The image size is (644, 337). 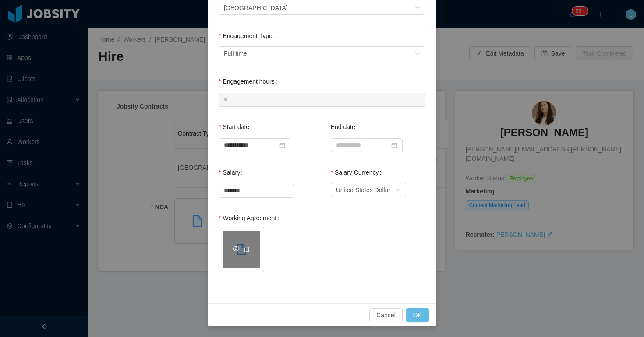 What do you see at coordinates (232, 172) in the screenshot?
I see `label: Salary` at bounding box center [232, 172].